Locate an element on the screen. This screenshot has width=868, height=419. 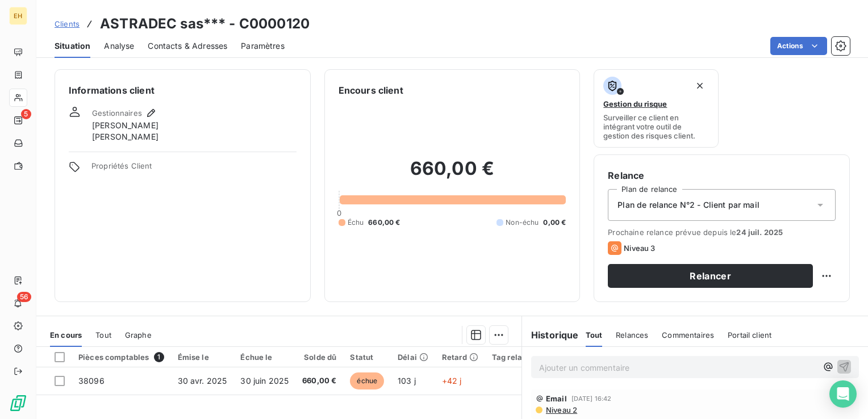
span: 103 j is located at coordinates (406, 380).